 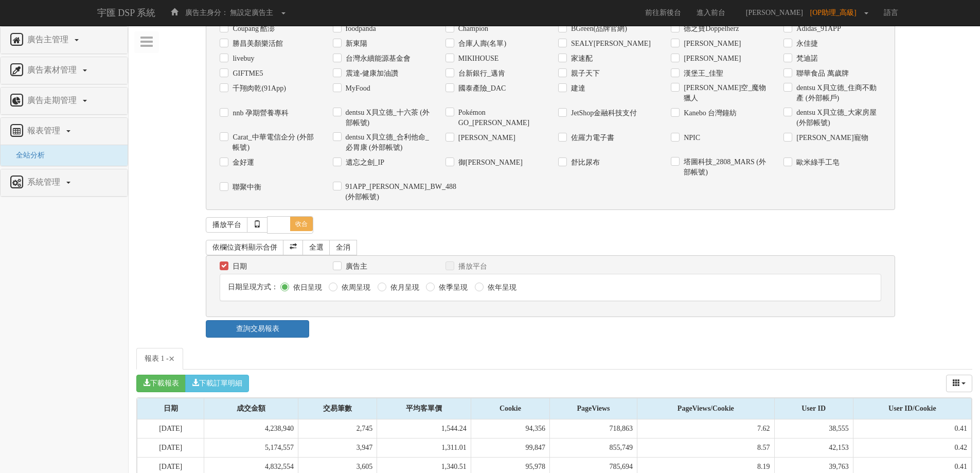 I want to click on span: 廣告主身分：, so click(x=207, y=12).